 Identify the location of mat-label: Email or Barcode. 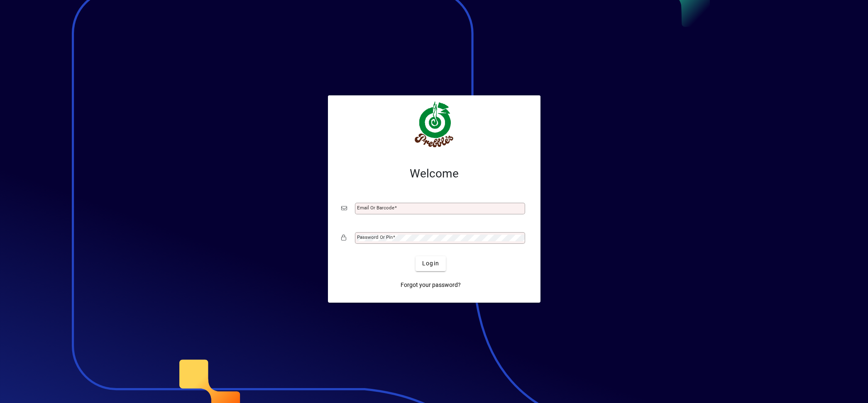
(376, 208).